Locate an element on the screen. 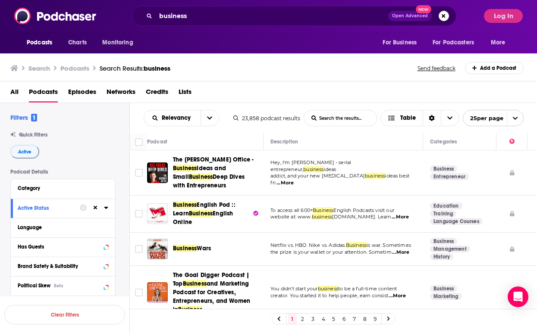 This screenshot has width=537, height=333. span: the prize is your wallet or your attention. Sometim is located at coordinates (331, 252).